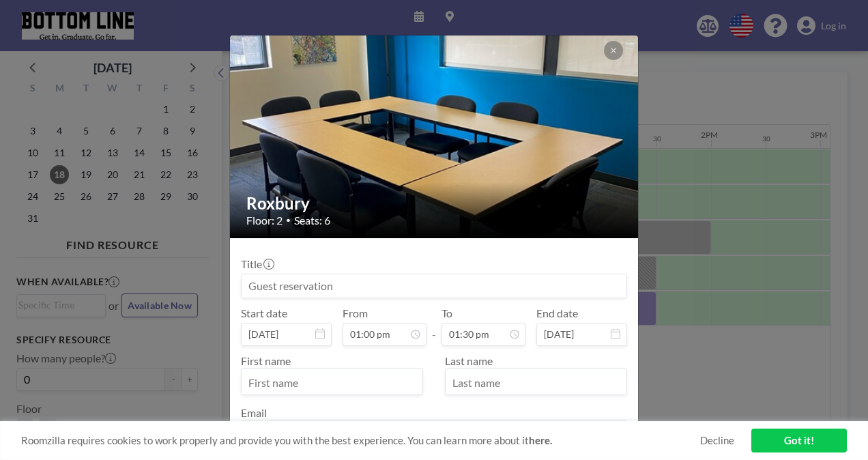 The width and height of the screenshot is (868, 460). I want to click on a: Got it!, so click(799, 440).